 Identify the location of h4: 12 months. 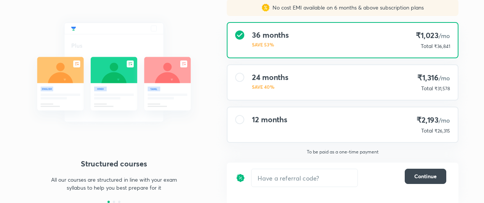
(270, 120).